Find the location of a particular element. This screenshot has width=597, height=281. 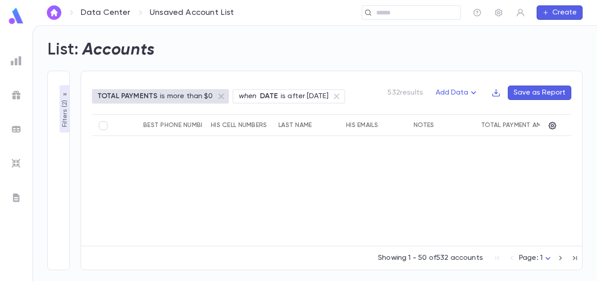

h2: List: is located at coordinates (63, 50).